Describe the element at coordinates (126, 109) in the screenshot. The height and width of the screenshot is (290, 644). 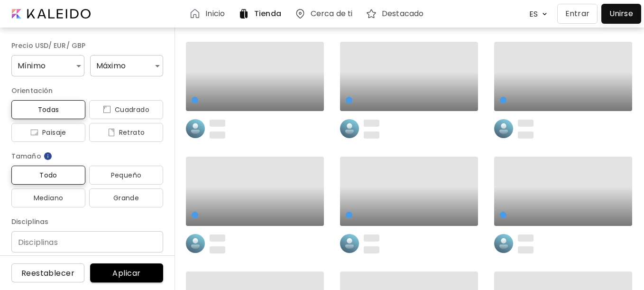
I see `span: Cuadrado` at that location.